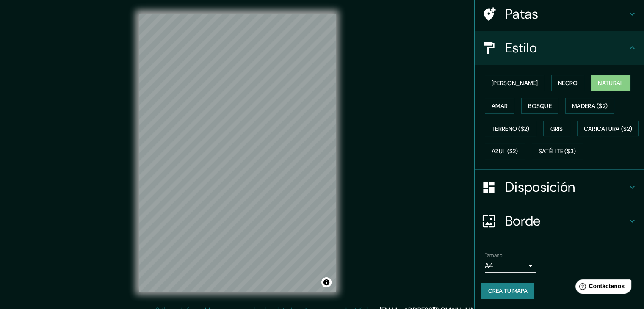 This screenshot has width=644, height=309. I want to click on div: Borde, so click(559, 221).